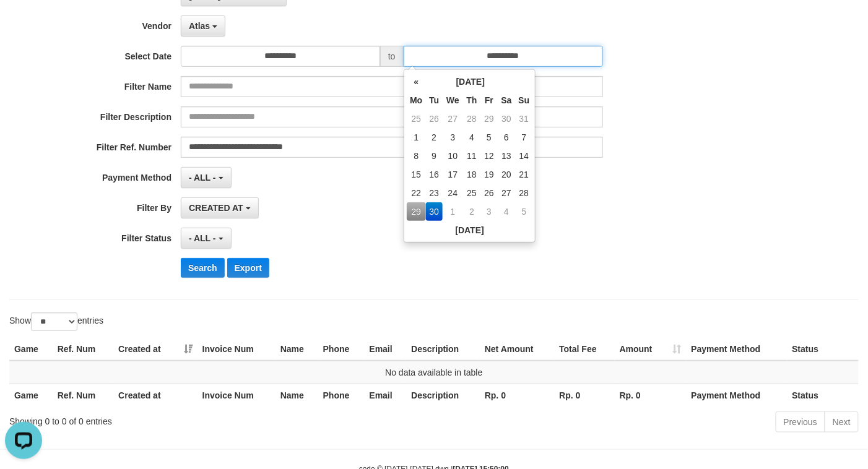 This screenshot has width=868, height=469. Describe the element at coordinates (416, 156) in the screenshot. I see `td: 8` at that location.